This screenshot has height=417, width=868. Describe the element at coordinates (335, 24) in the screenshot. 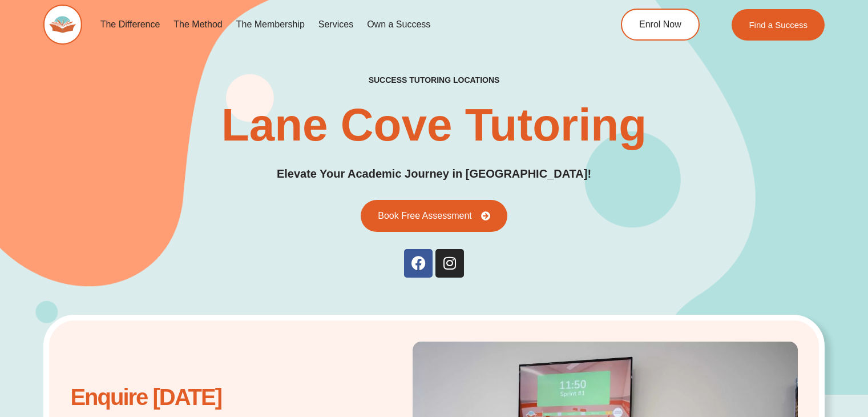

I see `nav: Menu` at that location.